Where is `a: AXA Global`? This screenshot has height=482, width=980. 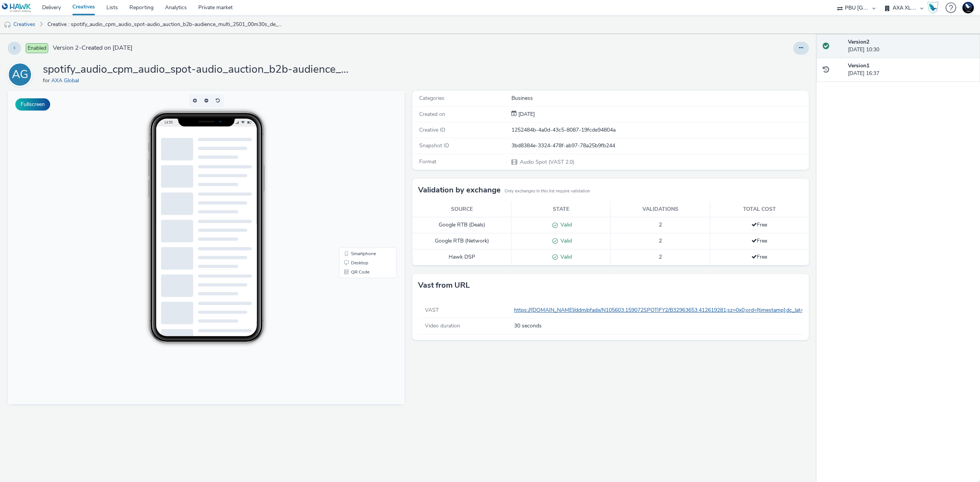
a: AXA Global is located at coordinates (67, 80).